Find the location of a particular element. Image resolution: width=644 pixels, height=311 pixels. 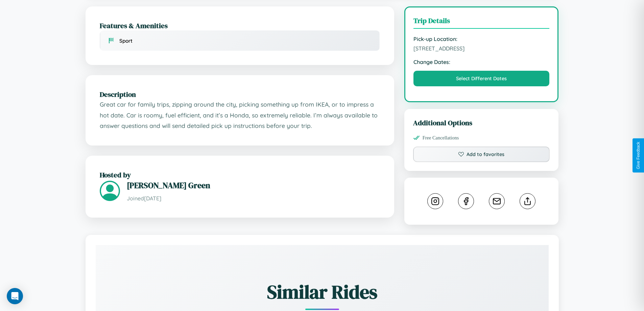

h2: Features & Amenities is located at coordinates (240, 25).